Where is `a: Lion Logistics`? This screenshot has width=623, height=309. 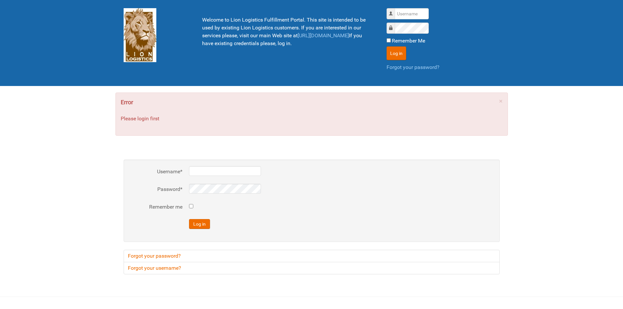
a: Lion Logistics is located at coordinates (140, 35).